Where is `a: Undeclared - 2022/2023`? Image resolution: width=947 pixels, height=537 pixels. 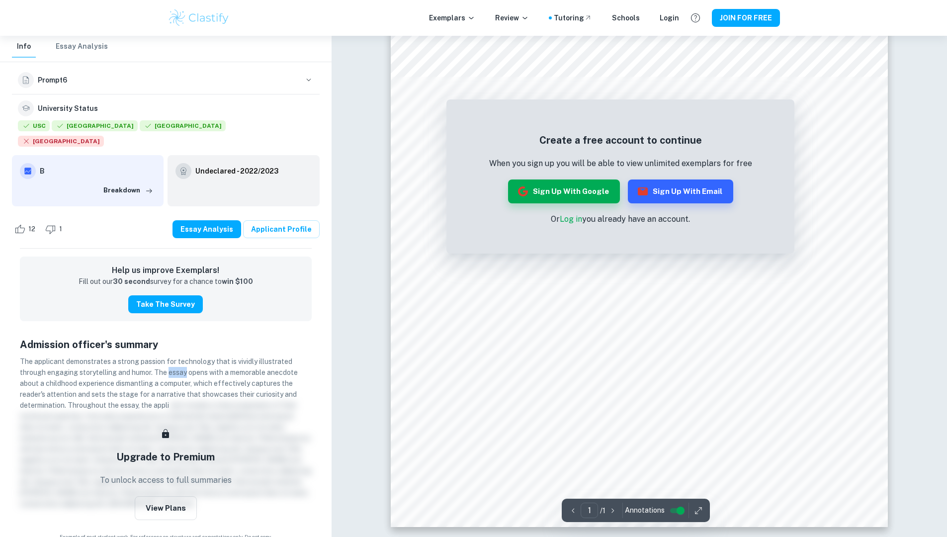
a: Undeclared - 2022/2023 is located at coordinates (237, 171).